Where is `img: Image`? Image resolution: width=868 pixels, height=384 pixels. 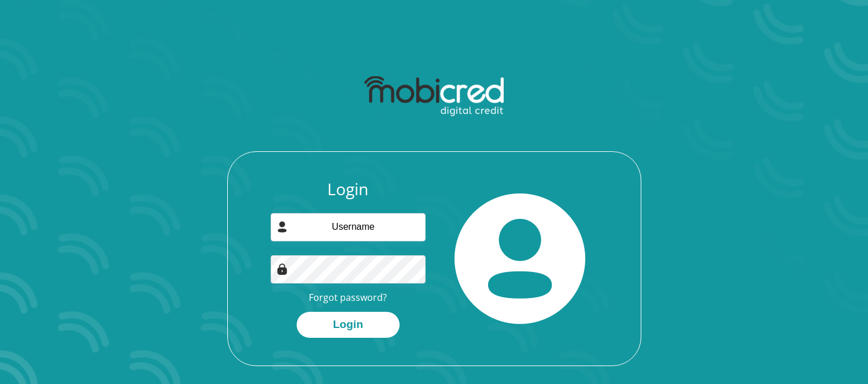 img: Image is located at coordinates (282, 269).